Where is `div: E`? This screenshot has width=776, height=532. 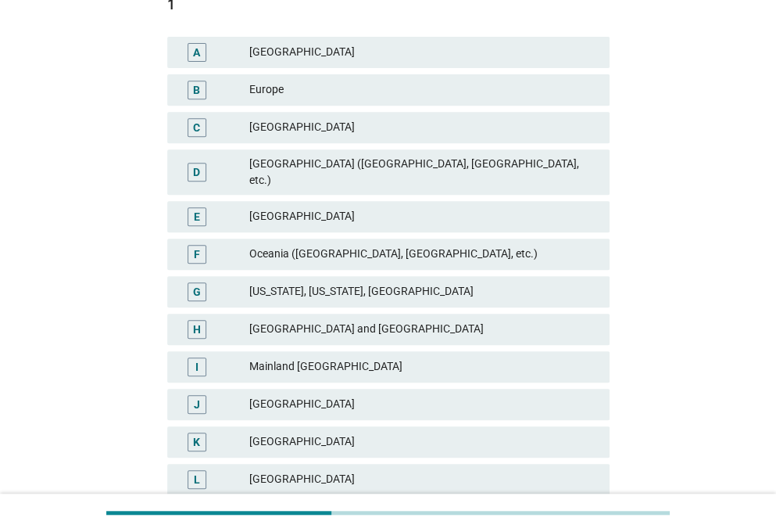 div: E is located at coordinates (197, 216).